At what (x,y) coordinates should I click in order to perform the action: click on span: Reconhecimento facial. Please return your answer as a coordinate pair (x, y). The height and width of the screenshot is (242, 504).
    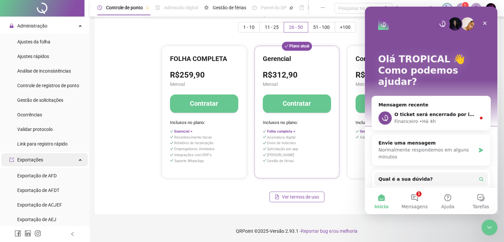
    Looking at the image, I should click on (193, 137).